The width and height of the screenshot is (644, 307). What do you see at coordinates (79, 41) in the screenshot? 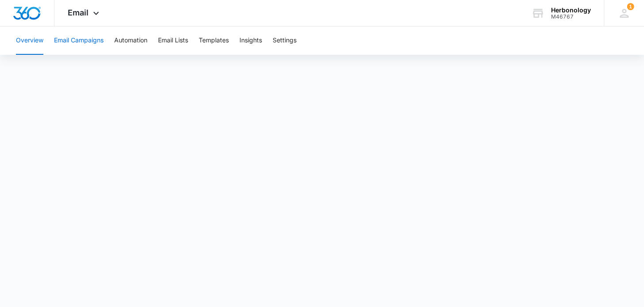
I see `button: Email Campaigns` at bounding box center [79, 41].